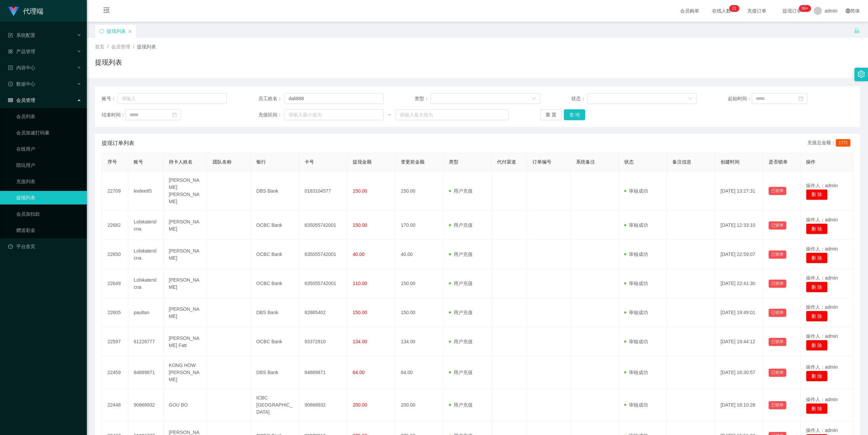 This screenshot has height=435, width=868. Describe the element at coordinates (33, 11) in the screenshot. I see `h1: 代理端` at that location.